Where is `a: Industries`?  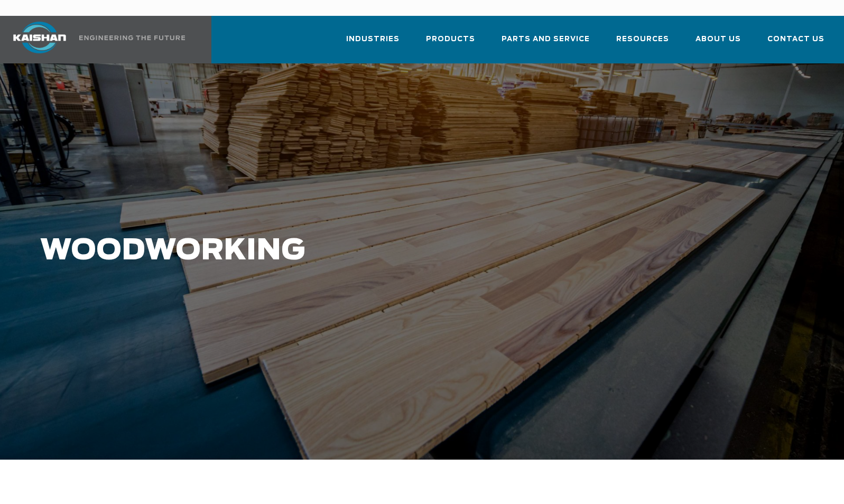 a: Industries is located at coordinates (373, 44).